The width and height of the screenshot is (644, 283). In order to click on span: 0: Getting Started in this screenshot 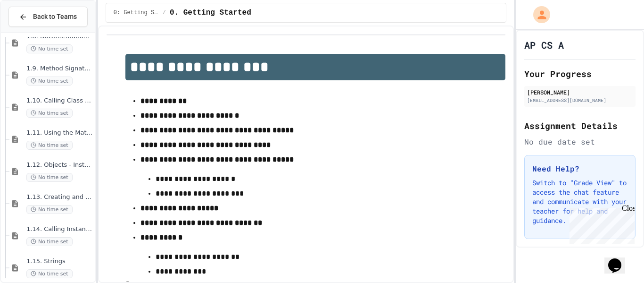, I will do `click(136, 13)`.